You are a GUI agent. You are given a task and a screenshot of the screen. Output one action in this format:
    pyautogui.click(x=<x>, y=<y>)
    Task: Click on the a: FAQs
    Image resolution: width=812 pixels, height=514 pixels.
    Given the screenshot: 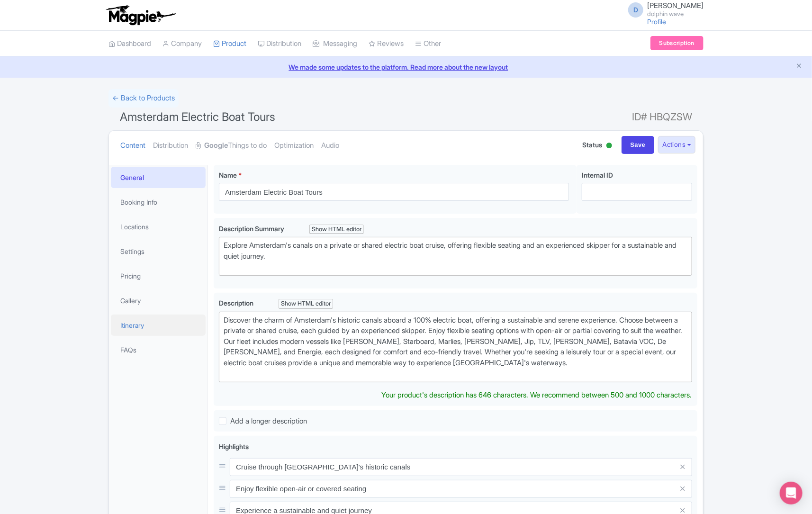 What is the action you would take?
    pyautogui.click(x=158, y=350)
    